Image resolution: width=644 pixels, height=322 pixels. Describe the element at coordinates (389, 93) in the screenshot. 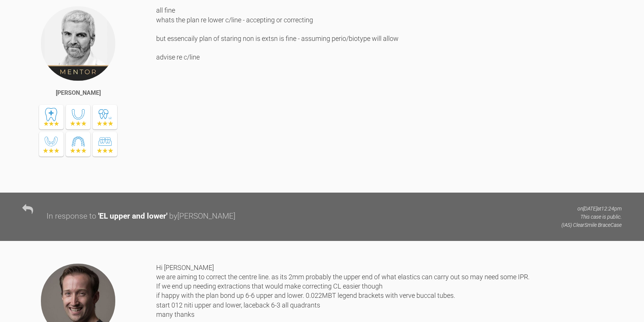

I see `div: all fine whats the plan re lower c/line - accepting or correcting but essencaily plan of staring ...` at that location.